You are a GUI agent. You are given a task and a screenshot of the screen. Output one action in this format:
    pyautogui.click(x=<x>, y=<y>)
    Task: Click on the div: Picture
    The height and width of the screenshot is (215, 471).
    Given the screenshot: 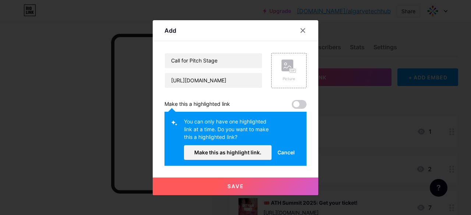 What is the action you would take?
    pyautogui.click(x=289, y=79)
    